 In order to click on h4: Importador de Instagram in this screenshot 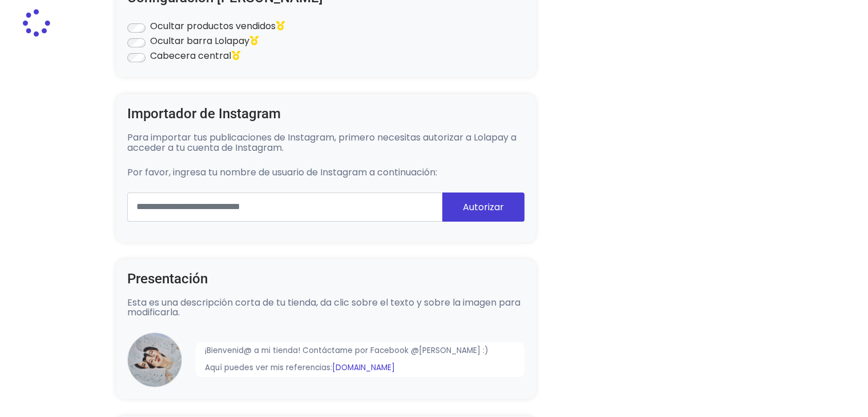, I will do `click(326, 114)`.